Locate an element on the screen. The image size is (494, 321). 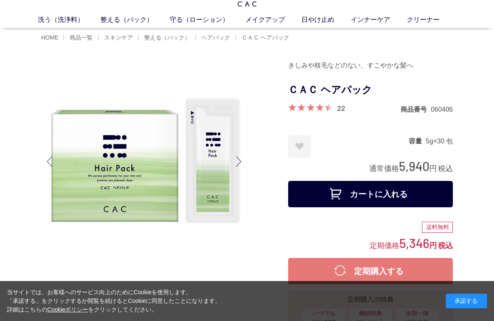
a: 日やけ止め is located at coordinates (326, 20).